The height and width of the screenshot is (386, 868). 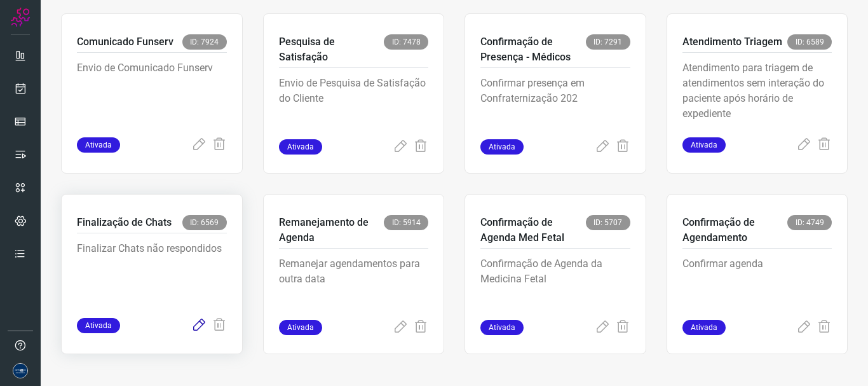 What do you see at coordinates (20, 371) in the screenshot?
I see `img: d06bdf07e729e349525d8f0de7f5f473.png` at bounding box center [20, 371].